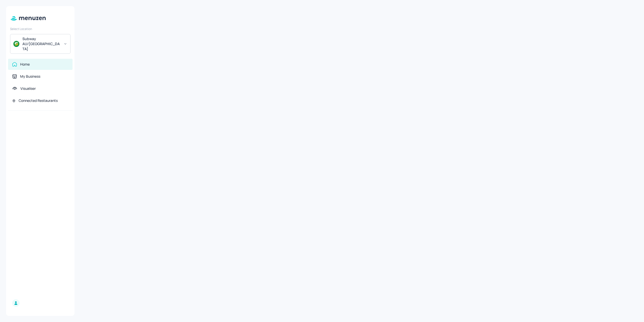 Image resolution: width=644 pixels, height=322 pixels. Describe the element at coordinates (30, 76) in the screenshot. I see `div: My Business` at that location.